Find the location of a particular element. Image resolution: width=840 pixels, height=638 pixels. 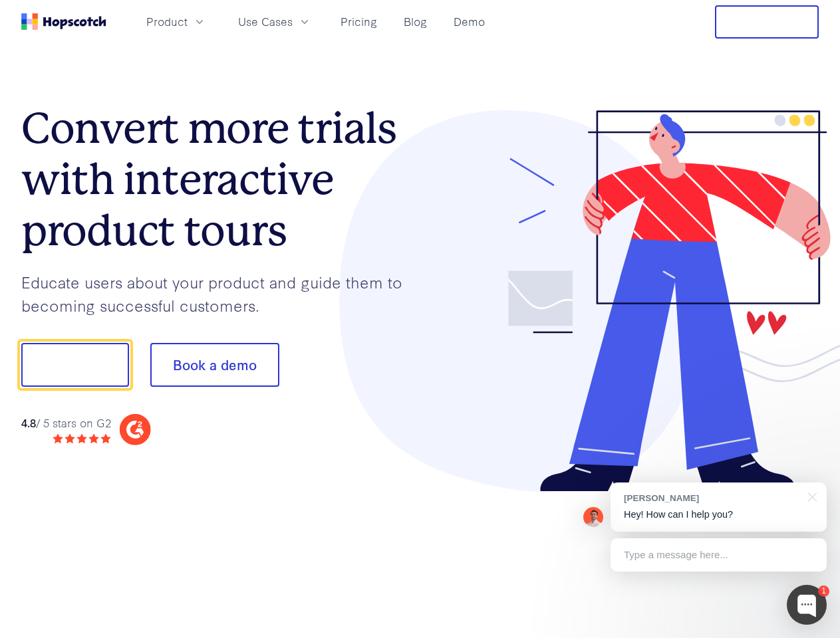

div: Type a message here... is located at coordinates (718, 555).